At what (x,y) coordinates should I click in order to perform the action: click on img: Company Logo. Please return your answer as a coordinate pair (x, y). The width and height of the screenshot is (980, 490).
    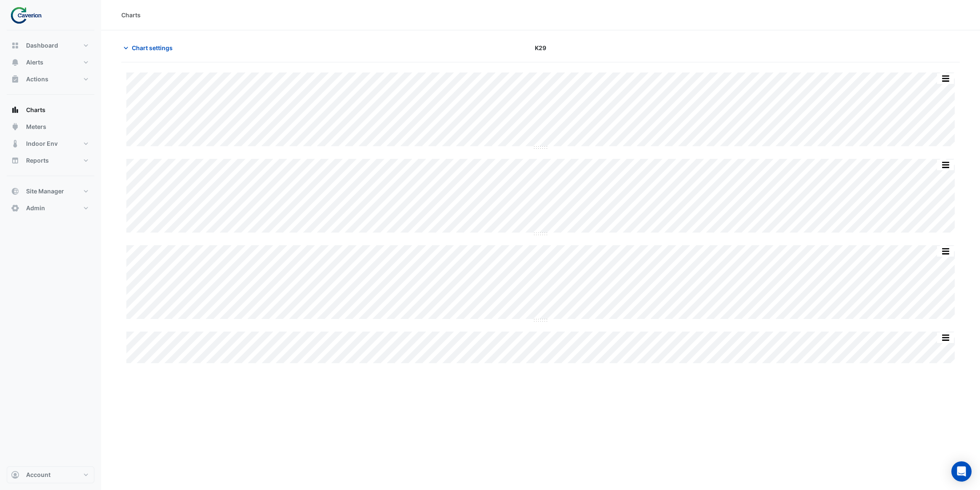
    Looking at the image, I should click on (29, 15).